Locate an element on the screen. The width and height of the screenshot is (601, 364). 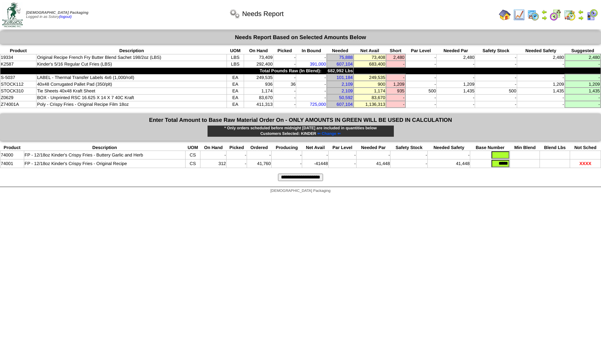
th: Ordered is located at coordinates (259, 148).